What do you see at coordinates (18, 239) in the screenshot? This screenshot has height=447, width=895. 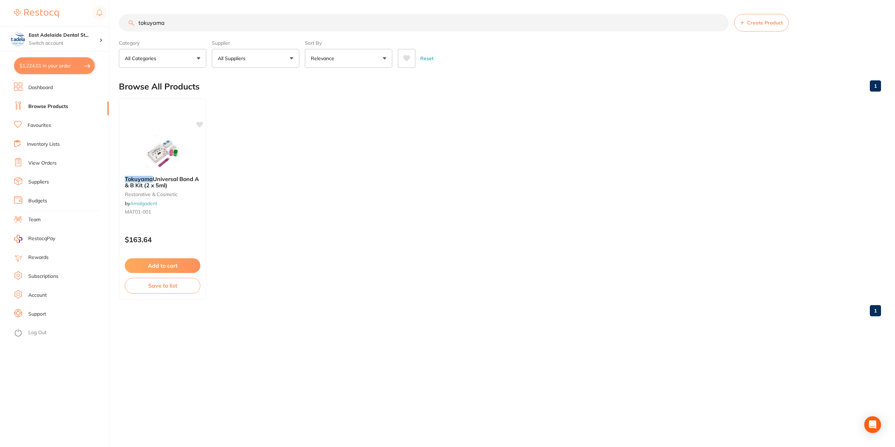 I see `img: RestocqPay` at bounding box center [18, 239].